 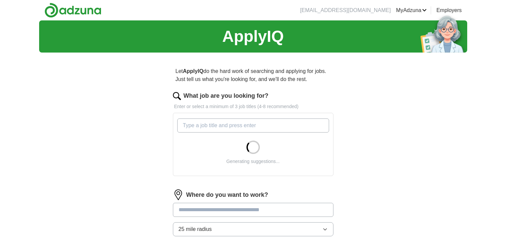 I want to click on p: Enter or select a minimum of 3 job titles (4-8 recommended), so click(x=253, y=106).